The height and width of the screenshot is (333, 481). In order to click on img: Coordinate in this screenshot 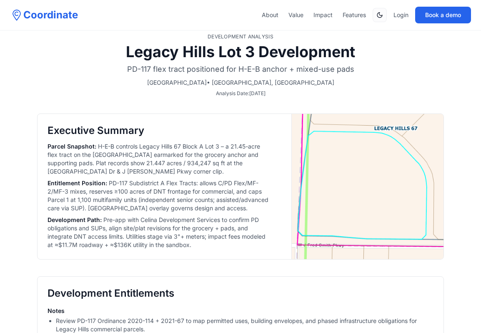, I will do `click(17, 15)`.